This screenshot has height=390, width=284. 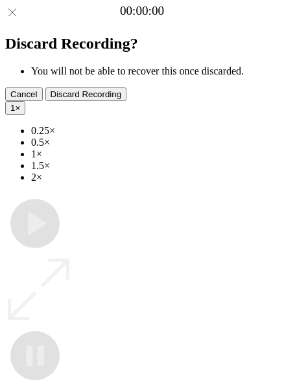 What do you see at coordinates (142, 11) in the screenshot?
I see `a: 00:00:00` at bounding box center [142, 11].